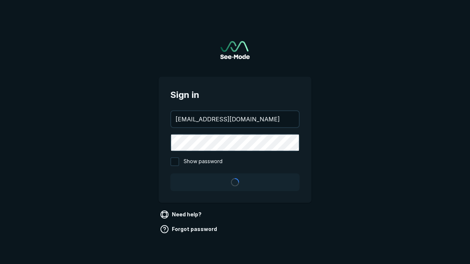 Image resolution: width=470 pixels, height=264 pixels. Describe the element at coordinates (235, 119) in the screenshot. I see `input: your@email.com` at that location.